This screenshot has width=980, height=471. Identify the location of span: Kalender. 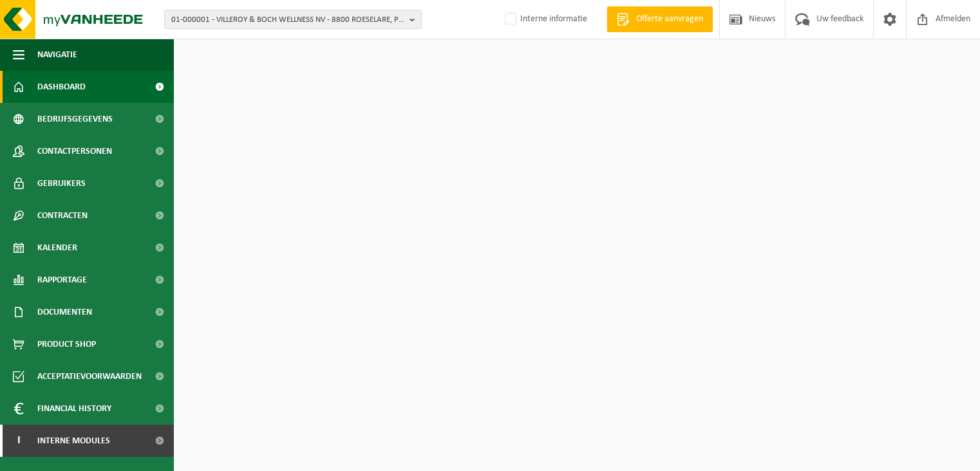
(58, 248).